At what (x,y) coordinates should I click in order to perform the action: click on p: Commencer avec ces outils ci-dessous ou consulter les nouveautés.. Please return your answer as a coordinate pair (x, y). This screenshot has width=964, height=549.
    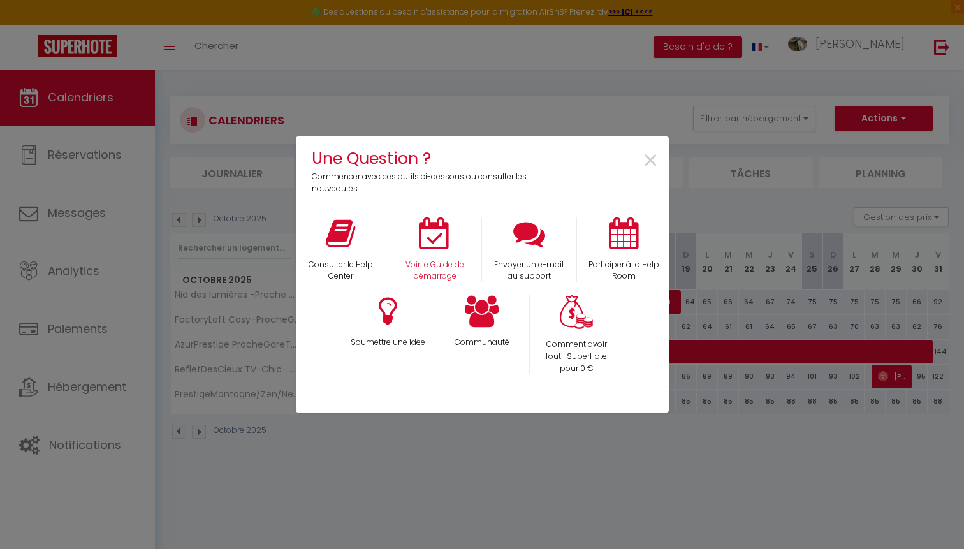
    Looking at the image, I should click on (423, 183).